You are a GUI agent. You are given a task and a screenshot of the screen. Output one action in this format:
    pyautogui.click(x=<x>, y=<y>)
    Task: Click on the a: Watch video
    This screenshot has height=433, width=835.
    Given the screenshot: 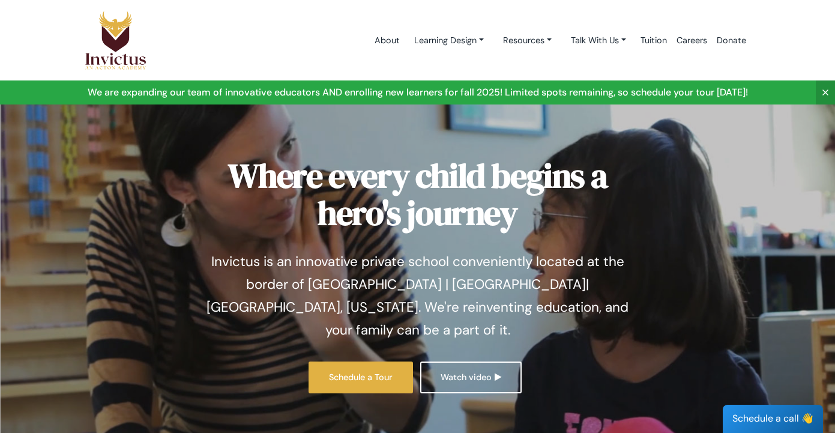 What is the action you would take?
    pyautogui.click(x=471, y=377)
    